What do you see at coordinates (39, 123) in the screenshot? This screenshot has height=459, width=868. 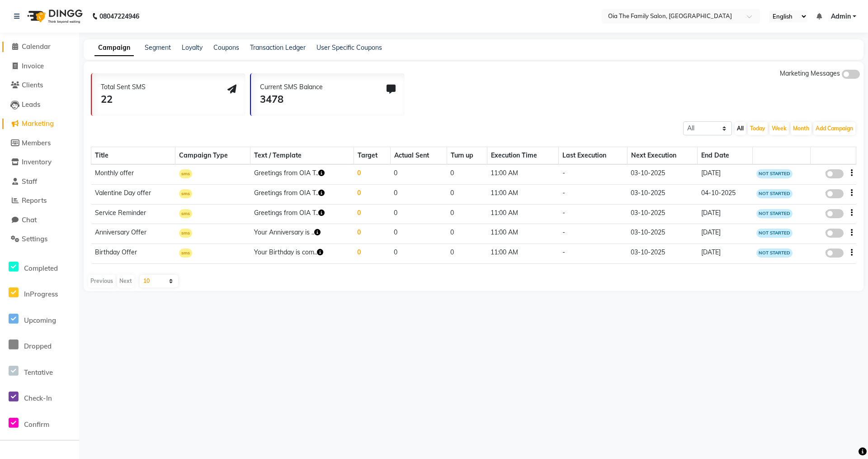 I see `a: Marketing` at bounding box center [39, 123].